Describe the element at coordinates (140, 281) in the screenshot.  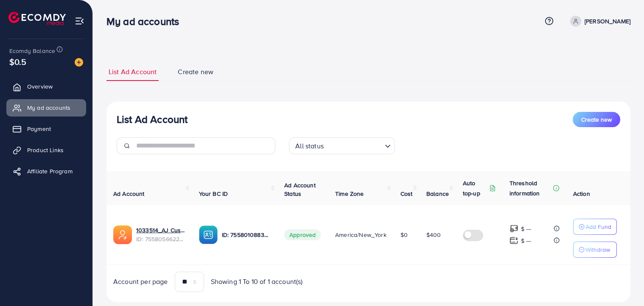
I see `span: Account per page` at that location.